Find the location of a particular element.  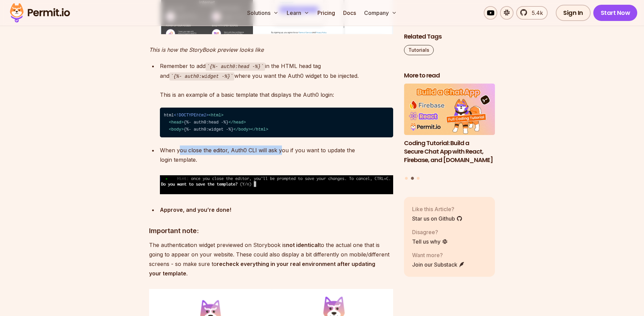

p: Want more? is located at coordinates (439, 255).